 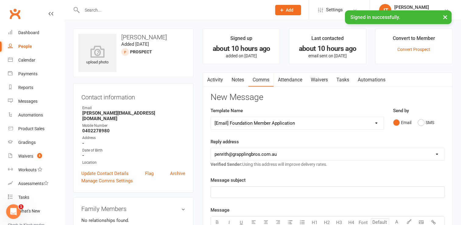 I want to click on div: Date of Birth, so click(x=134, y=150).